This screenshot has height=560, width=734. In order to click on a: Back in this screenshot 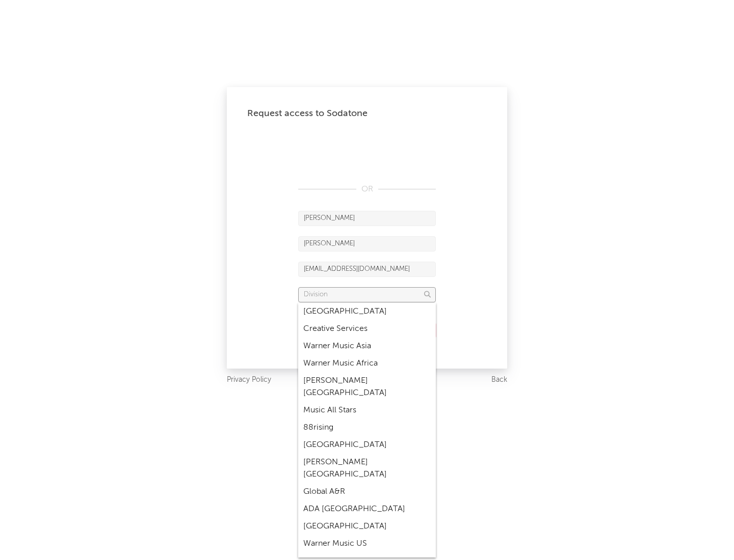, I will do `click(499, 380)`.